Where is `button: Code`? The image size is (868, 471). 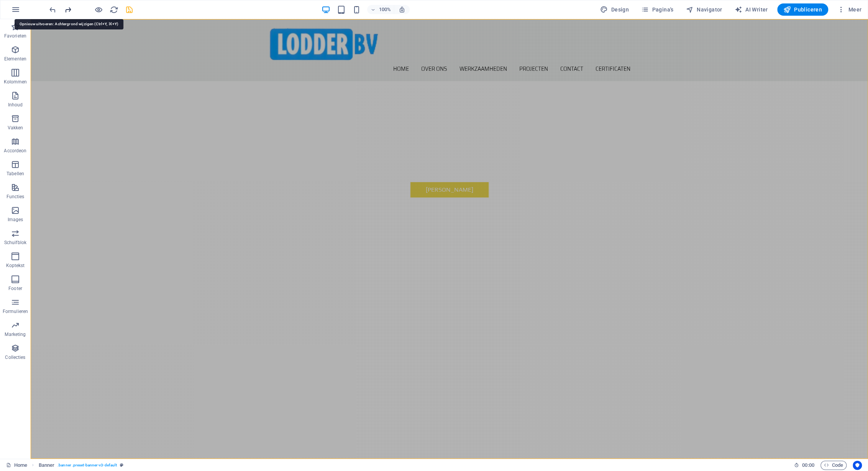 button: Code is located at coordinates (833, 466).